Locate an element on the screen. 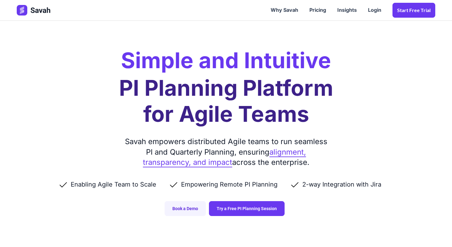 The width and height of the screenshot is (452, 247). li: Empowering Remote PI Planning is located at coordinates (229, 184).